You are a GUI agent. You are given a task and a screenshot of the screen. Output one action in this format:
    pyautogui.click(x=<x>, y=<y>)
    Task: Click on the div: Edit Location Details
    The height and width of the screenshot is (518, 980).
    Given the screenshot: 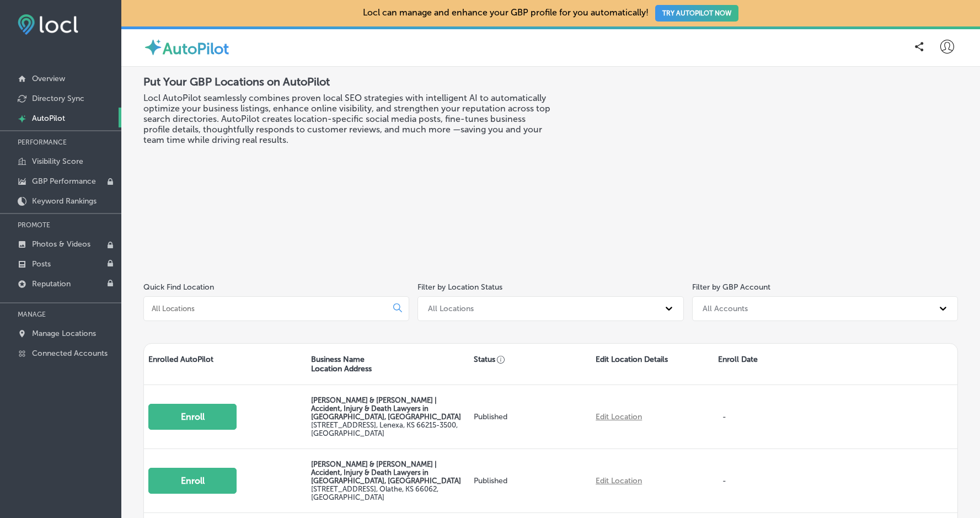 What is the action you would take?
    pyautogui.click(x=651, y=364)
    